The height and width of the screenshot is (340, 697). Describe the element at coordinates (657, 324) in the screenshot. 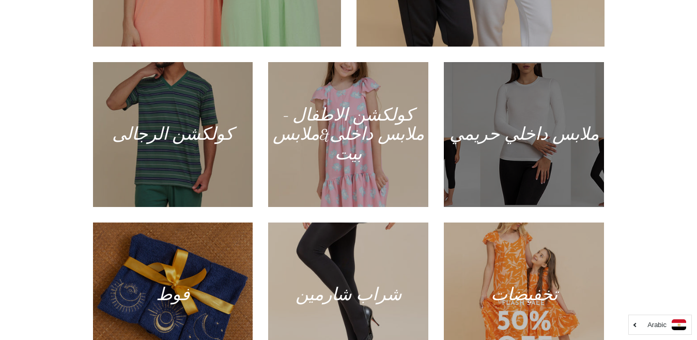

I see `i: Arabic` at that location.